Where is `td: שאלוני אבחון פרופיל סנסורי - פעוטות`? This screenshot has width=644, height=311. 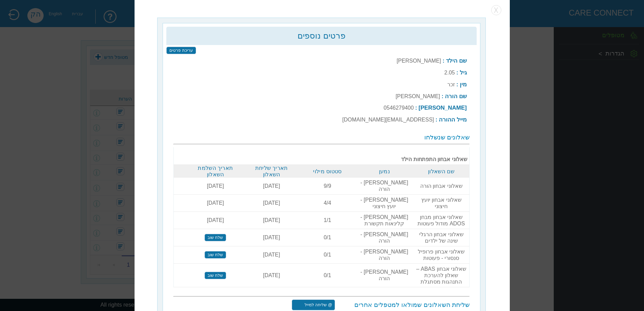
td: שאלוני אבחון פרופיל סנסורי - פעוטות is located at coordinates (441, 254).